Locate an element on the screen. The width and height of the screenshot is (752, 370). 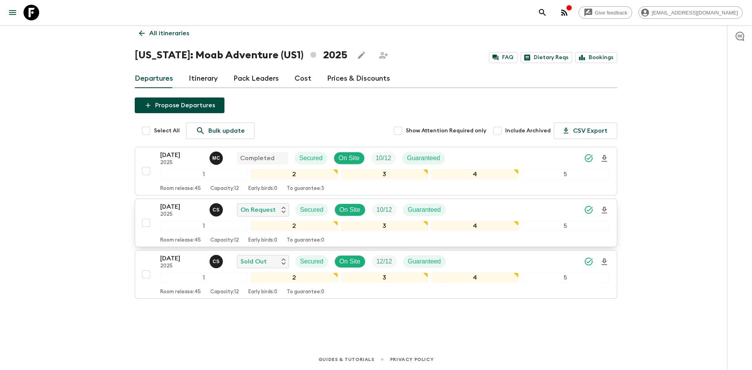
p: All itineraries is located at coordinates (169, 33).